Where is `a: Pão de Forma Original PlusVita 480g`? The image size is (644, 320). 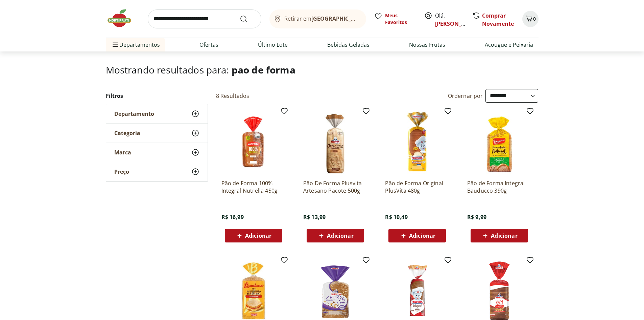 a: Pão de Forma Original PlusVita 480g is located at coordinates (417, 187).